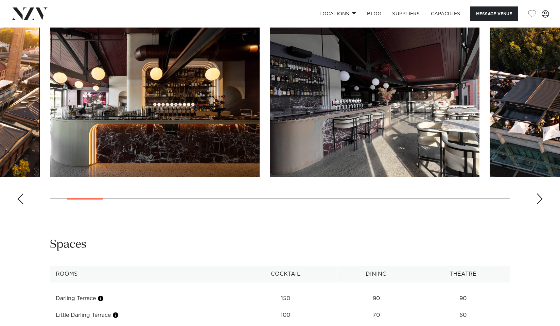  I want to click on h2: Spaces, so click(68, 244).